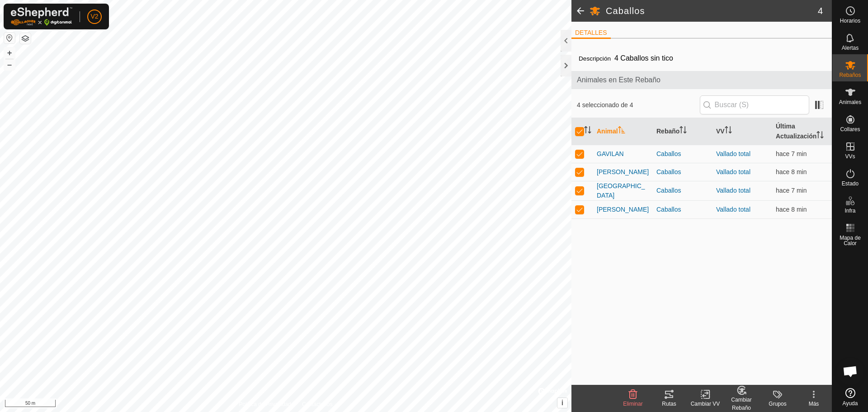 The height and width of the screenshot is (412, 868). What do you see at coordinates (702, 80) in the screenshot?
I see `span: Animales en Este Rebaño` at bounding box center [702, 80].